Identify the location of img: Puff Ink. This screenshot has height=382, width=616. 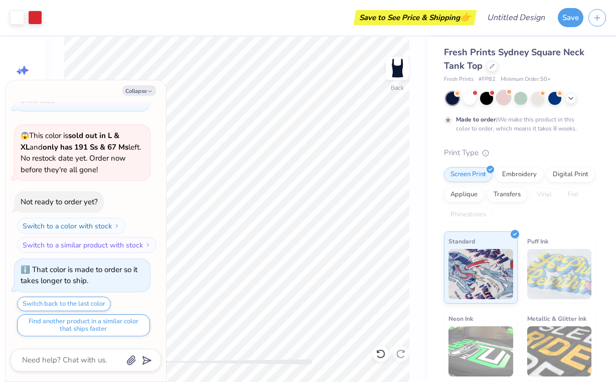
(559, 274).